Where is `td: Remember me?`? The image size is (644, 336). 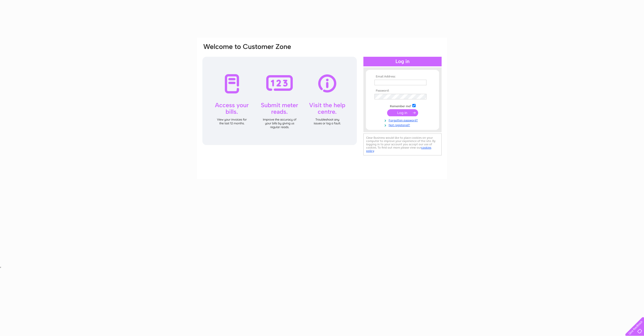 td: Remember me? is located at coordinates (402, 105).